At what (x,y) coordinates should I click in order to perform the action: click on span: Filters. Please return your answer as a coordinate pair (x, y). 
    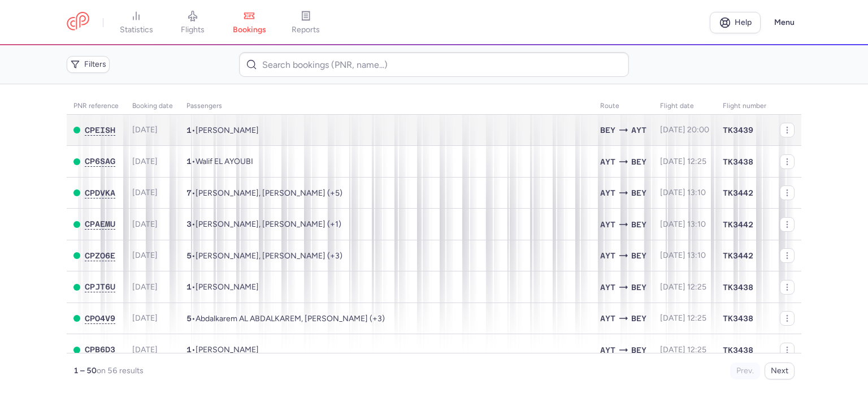
    Looking at the image, I should click on (95, 64).